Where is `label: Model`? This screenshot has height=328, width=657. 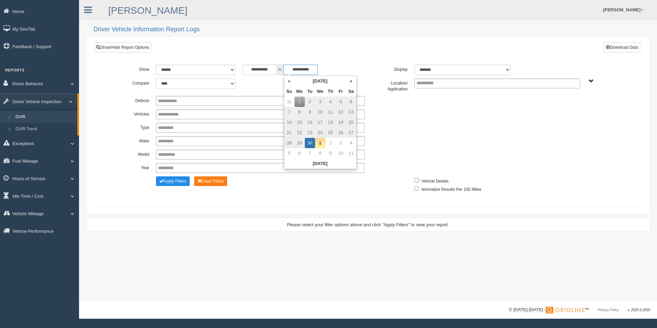 label: Model is located at coordinates (131, 154).